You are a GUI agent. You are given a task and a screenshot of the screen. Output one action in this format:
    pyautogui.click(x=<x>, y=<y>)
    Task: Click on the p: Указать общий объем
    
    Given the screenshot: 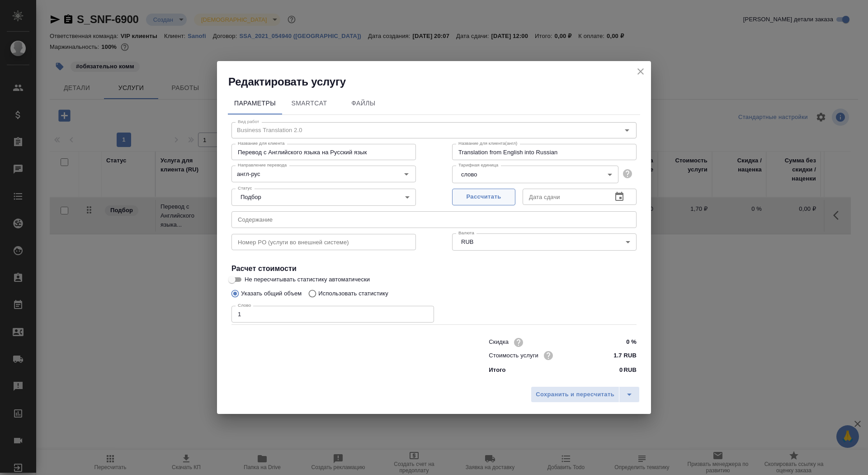 What is the action you would take?
    pyautogui.click(x=272, y=294)
    